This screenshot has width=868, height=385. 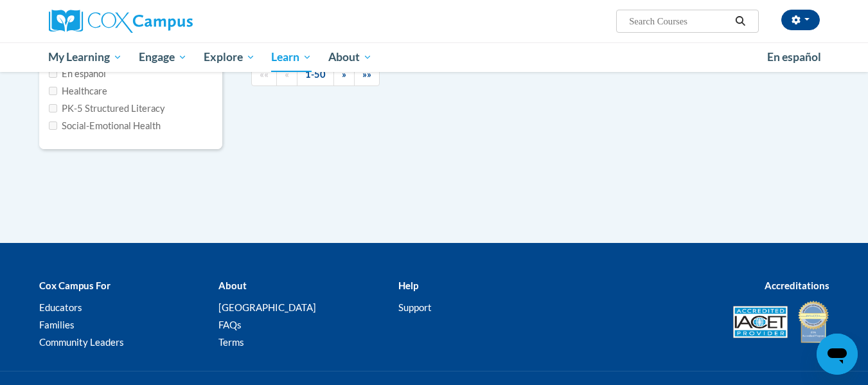 I want to click on label: Healthcare, so click(x=78, y=91).